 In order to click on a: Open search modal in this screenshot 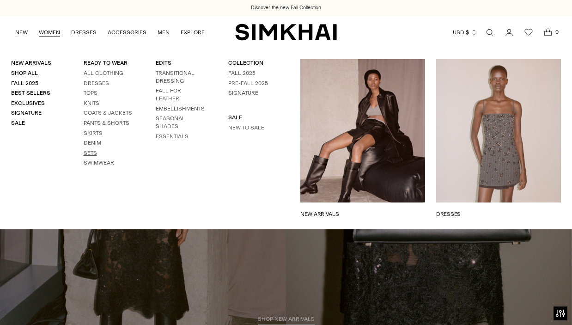, I will do `click(490, 32)`.